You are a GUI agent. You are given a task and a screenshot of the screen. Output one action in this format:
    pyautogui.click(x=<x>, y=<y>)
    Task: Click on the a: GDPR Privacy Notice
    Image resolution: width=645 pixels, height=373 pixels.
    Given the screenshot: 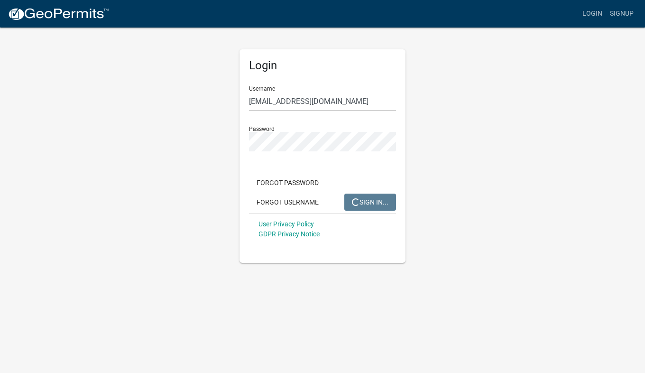 What is the action you would take?
    pyautogui.click(x=289, y=234)
    